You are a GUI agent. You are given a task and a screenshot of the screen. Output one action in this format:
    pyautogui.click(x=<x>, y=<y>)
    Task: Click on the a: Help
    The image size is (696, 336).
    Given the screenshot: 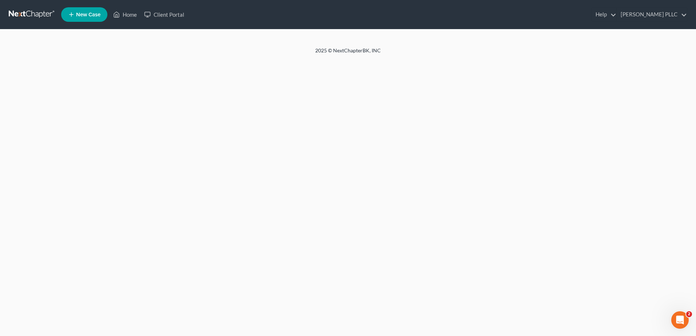 What is the action you would take?
    pyautogui.click(x=604, y=15)
    